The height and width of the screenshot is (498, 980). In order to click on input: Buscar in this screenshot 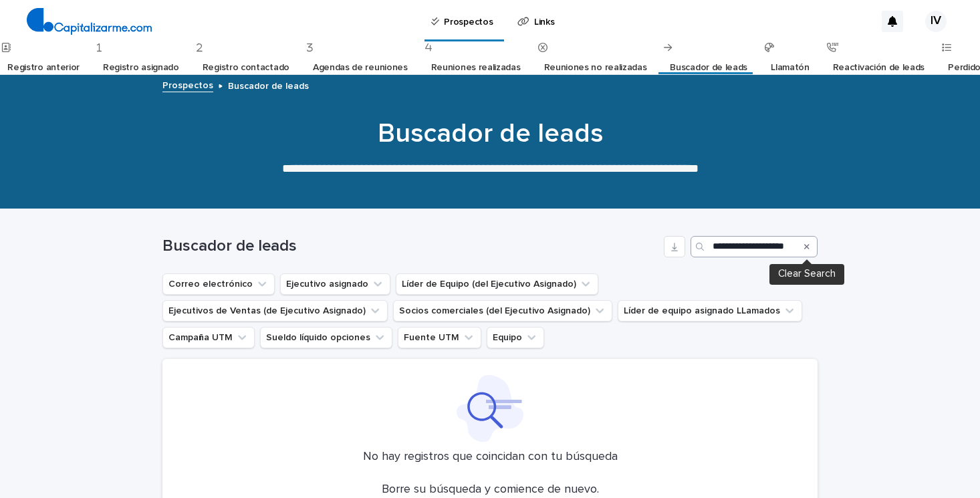, I will do `click(754, 247)`.